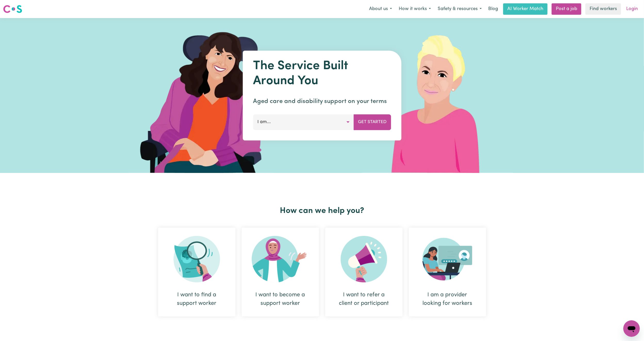  What do you see at coordinates (372, 122) in the screenshot?
I see `button: Get Started` at bounding box center [372, 122].